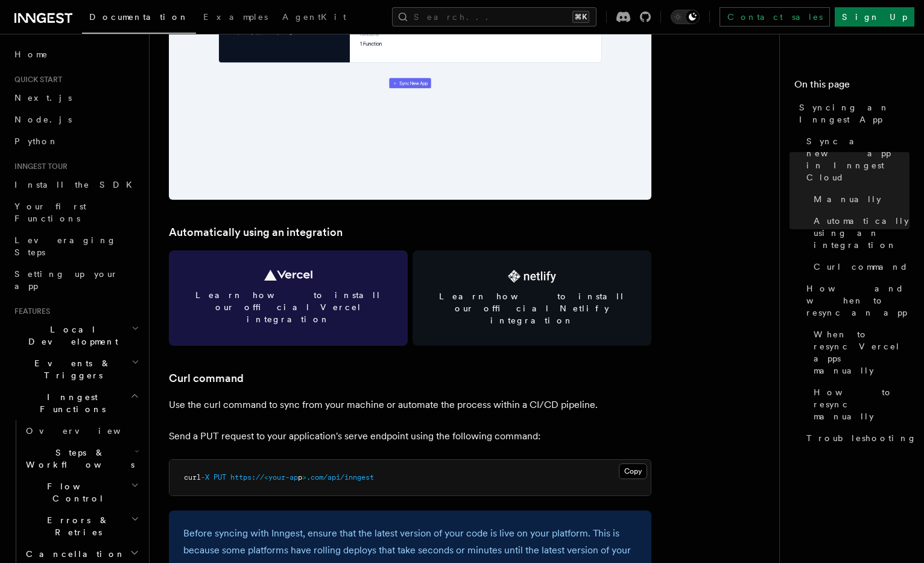 The image size is (924, 563). I want to click on span: Setting up your app, so click(66, 280).